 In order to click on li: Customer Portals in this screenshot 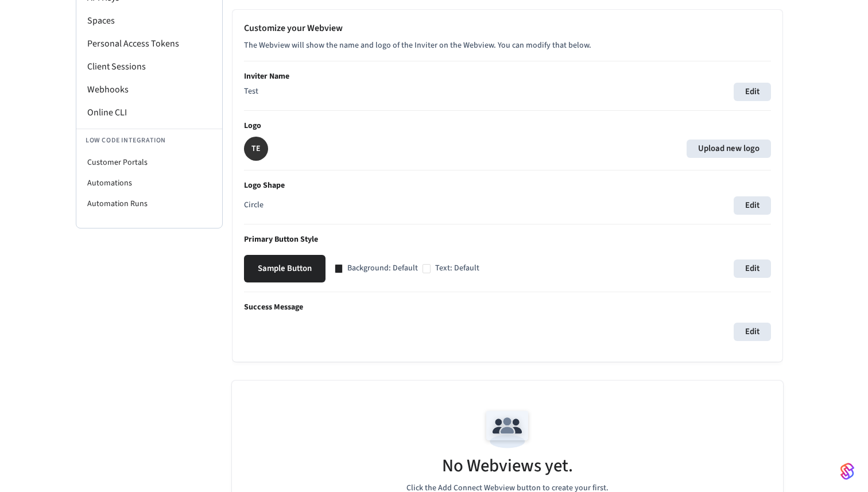, I will do `click(149, 162)`.